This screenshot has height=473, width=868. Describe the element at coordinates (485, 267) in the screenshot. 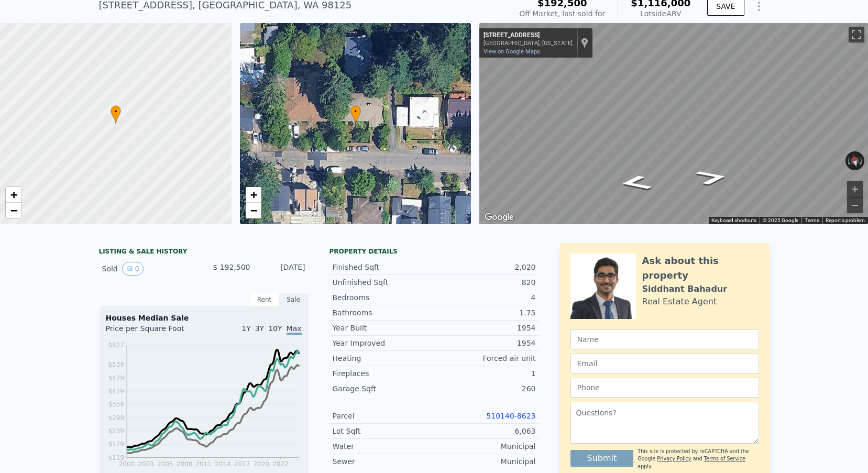

I see `div: 2,020` at that location.